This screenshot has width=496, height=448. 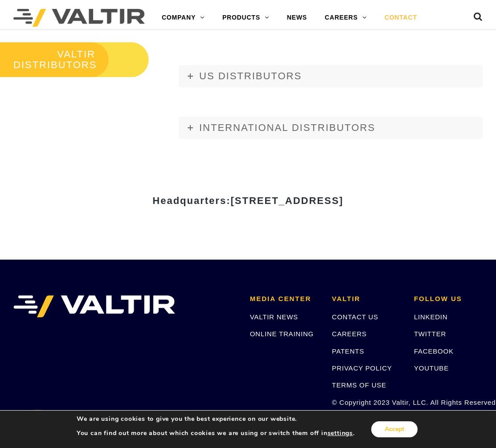 What do you see at coordinates (430, 333) in the screenshot?
I see `a: TWITTER` at bounding box center [430, 333].